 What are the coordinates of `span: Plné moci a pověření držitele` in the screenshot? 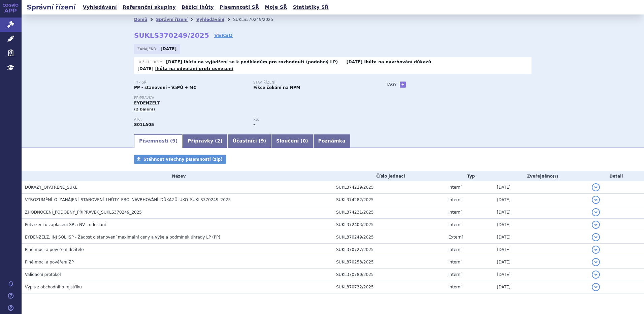 It's located at (54, 249).